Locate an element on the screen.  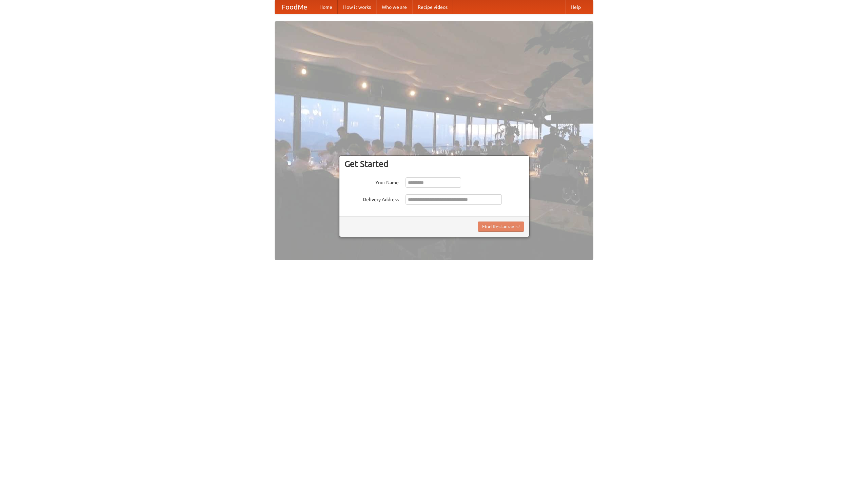
button: Find Restaurants! is located at coordinates (501, 227).